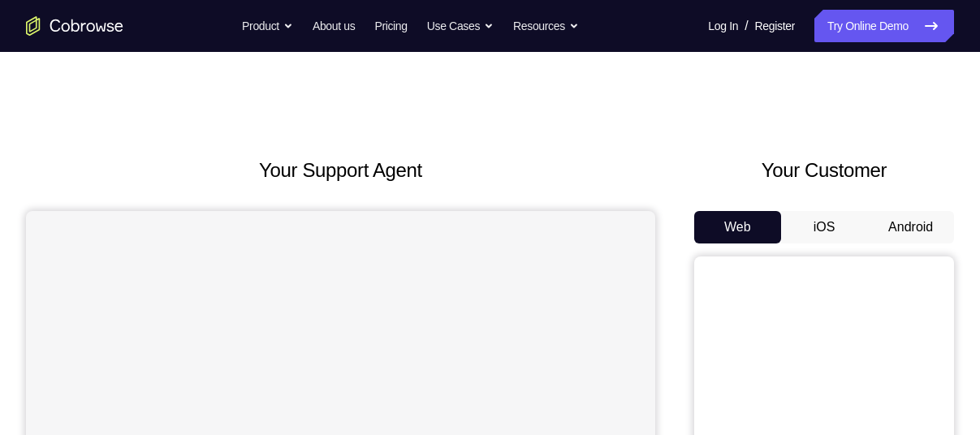  I want to click on h2: Your Support Agent, so click(340, 170).